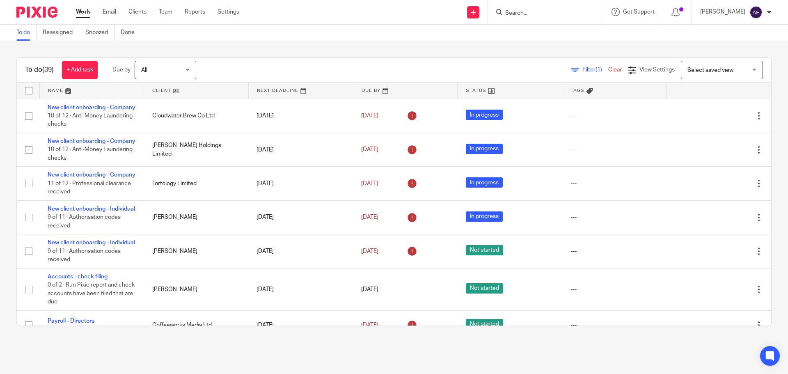 The image size is (788, 374). What do you see at coordinates (614, 70) in the screenshot?
I see `a: Clear` at bounding box center [614, 70].